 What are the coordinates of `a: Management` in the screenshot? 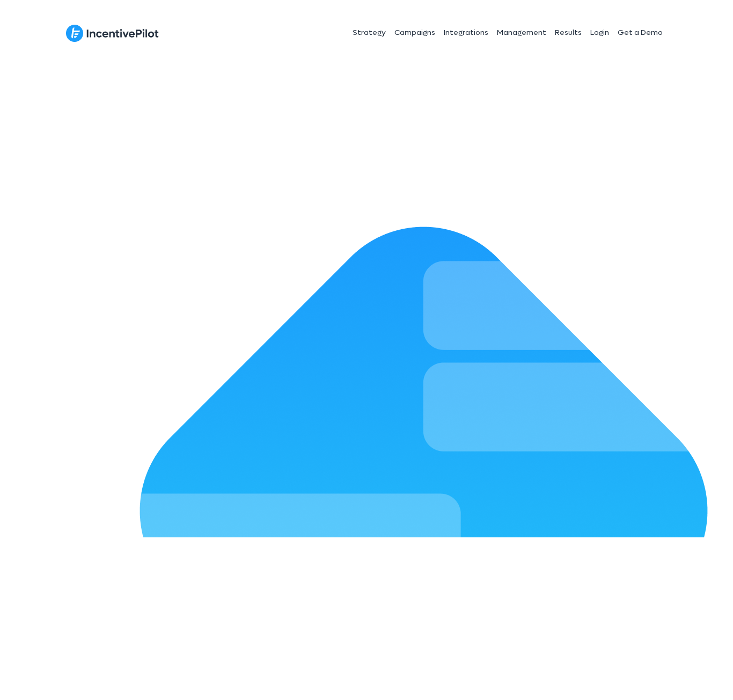 It's located at (522, 33).